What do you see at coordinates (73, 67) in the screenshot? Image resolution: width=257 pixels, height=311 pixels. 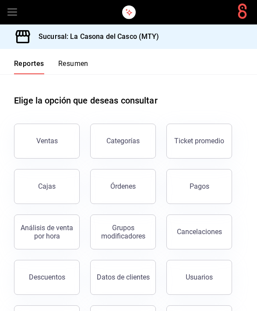 I see `button: Resumen` at bounding box center [73, 67].